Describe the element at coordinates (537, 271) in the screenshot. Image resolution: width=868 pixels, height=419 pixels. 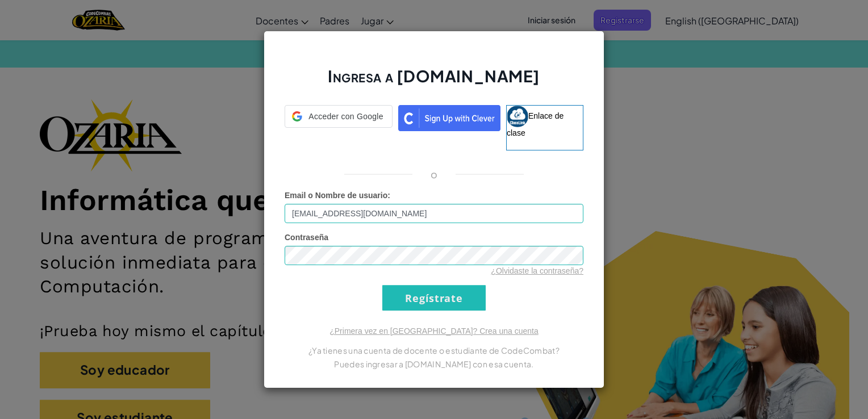
I see `a: ¿Olvidaste la contraseña?` at that location.